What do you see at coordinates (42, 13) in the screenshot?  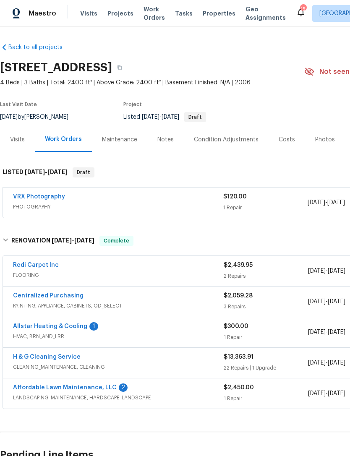 I see `span: Maestro` at bounding box center [42, 13].